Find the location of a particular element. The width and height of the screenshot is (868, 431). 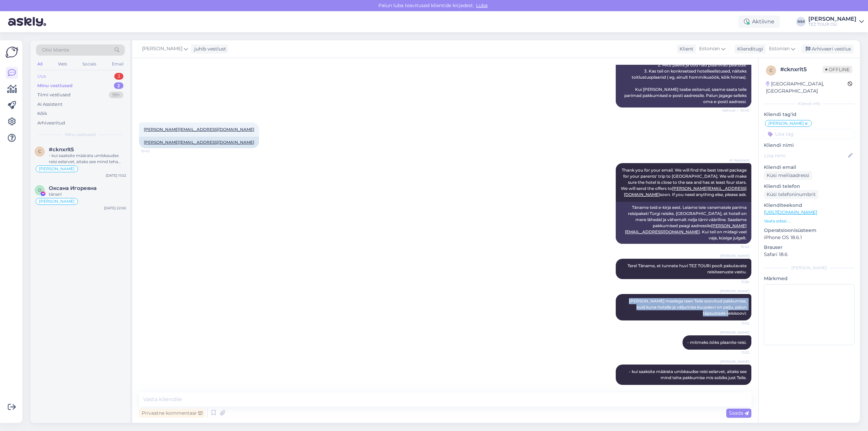

img: Askly Logo is located at coordinates (12, 53).